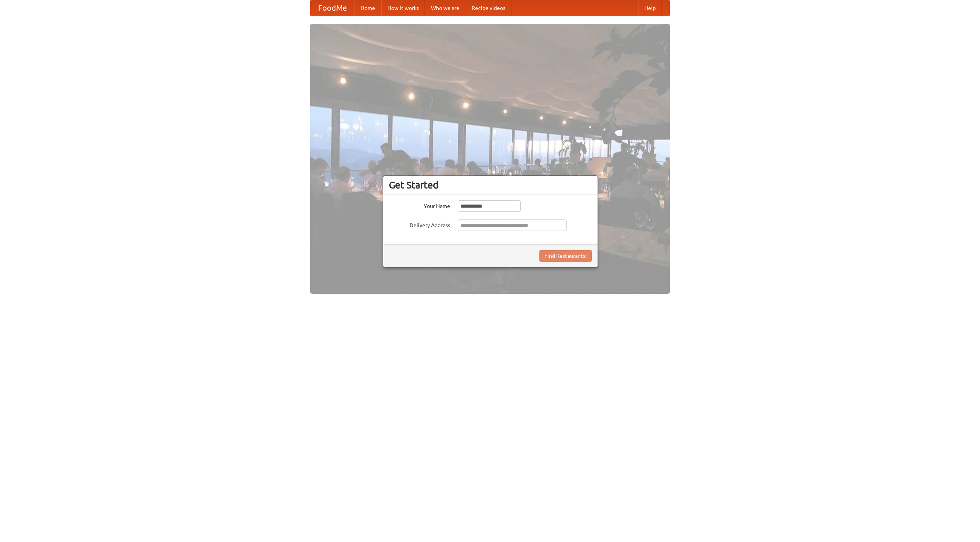  I want to click on a: Help, so click(650, 8).